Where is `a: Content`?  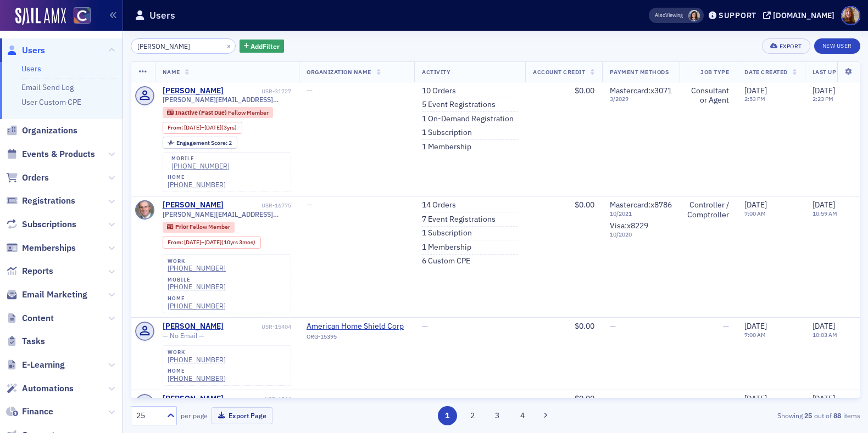
a: Content is located at coordinates (30, 319).